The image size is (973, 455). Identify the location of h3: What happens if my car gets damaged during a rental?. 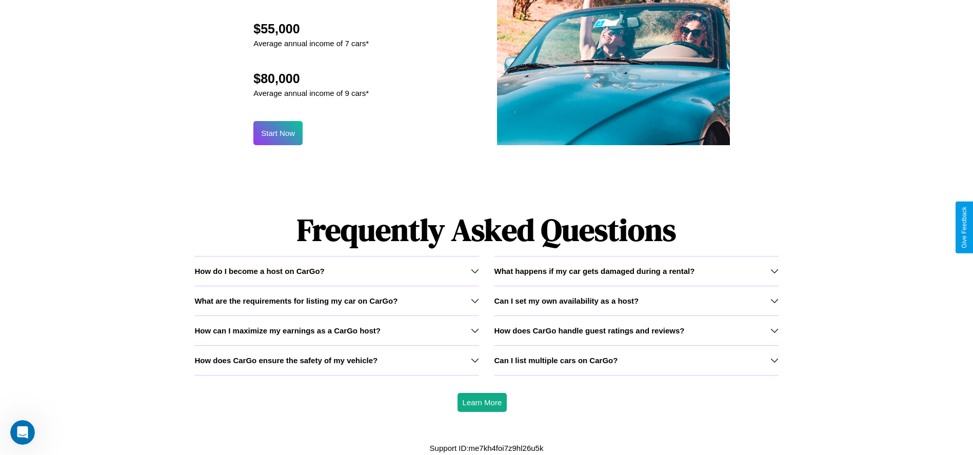
(594, 271).